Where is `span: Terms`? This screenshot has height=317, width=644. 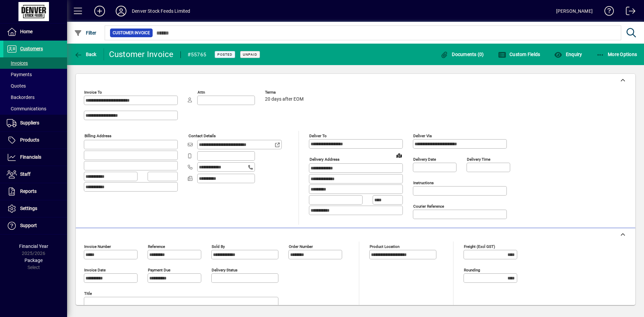
span: Terms is located at coordinates (285, 92).